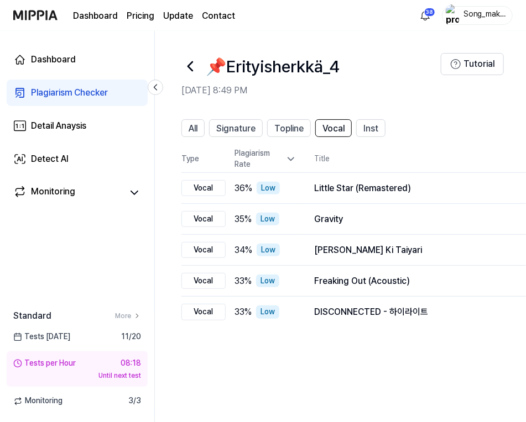 The width and height of the screenshot is (526, 422). Describe the element at coordinates (243, 250) in the screenshot. I see `span: 34 %` at that location.